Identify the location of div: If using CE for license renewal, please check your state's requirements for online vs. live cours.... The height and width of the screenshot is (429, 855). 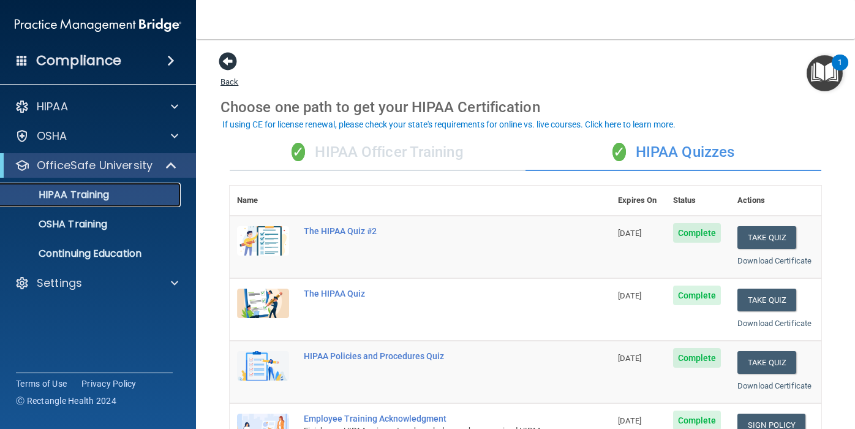
(449, 124).